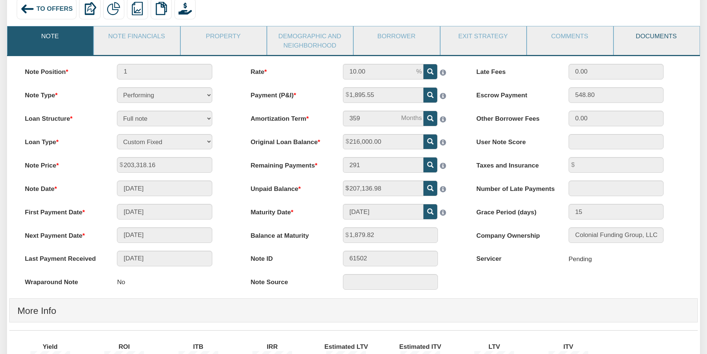  Describe the element at coordinates (310, 40) in the screenshot. I see `a: Demographic and Neighborhood` at that location.